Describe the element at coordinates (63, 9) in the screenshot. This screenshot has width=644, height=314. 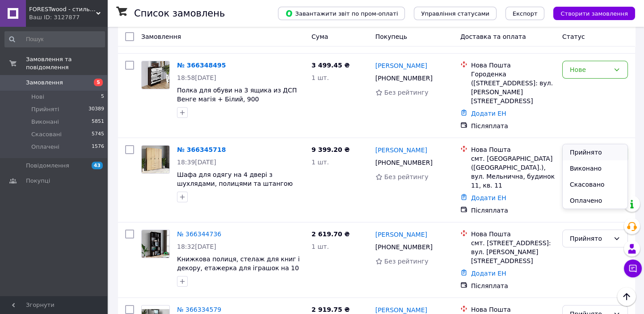
I see `span: FORESTwood - стильні і сучасні меблі від виробника` at that location.